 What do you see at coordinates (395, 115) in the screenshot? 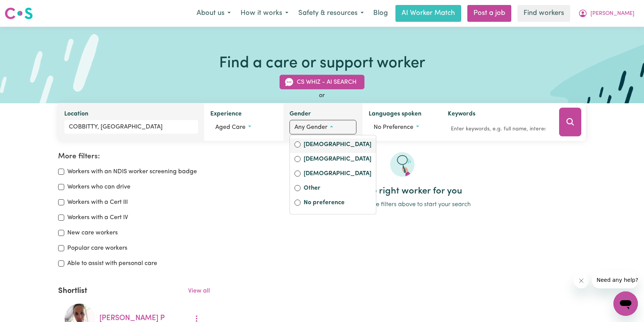
I see `label: Languages spoken` at bounding box center [395, 115].